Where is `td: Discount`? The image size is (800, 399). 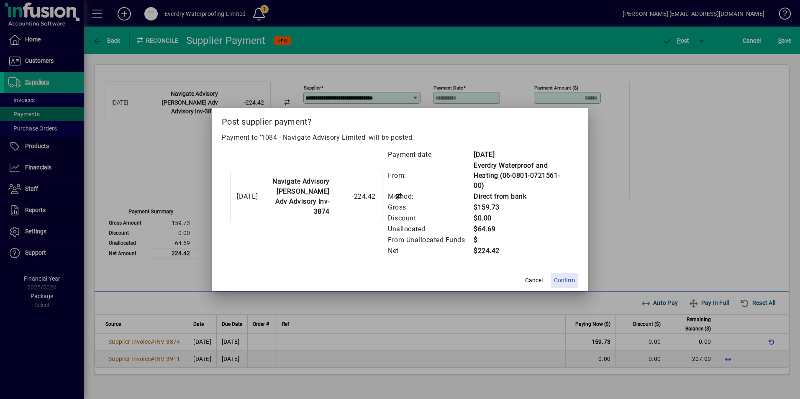
td: Discount is located at coordinates (430, 218).